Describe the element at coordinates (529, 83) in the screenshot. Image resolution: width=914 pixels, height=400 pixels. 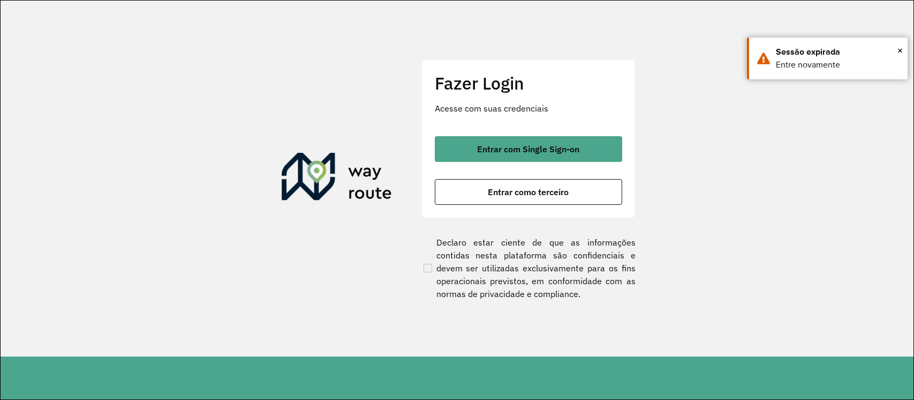
I see `h2: Fazer Login` at that location.